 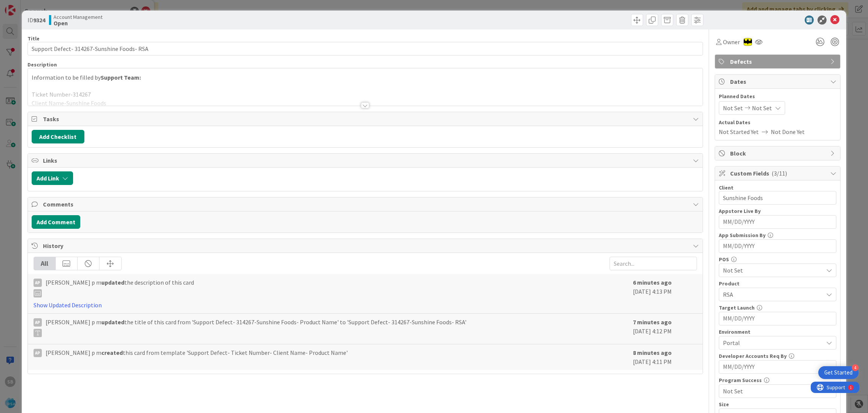 What do you see at coordinates (58, 137) in the screenshot?
I see `button: Add Checklist` at bounding box center [58, 137].